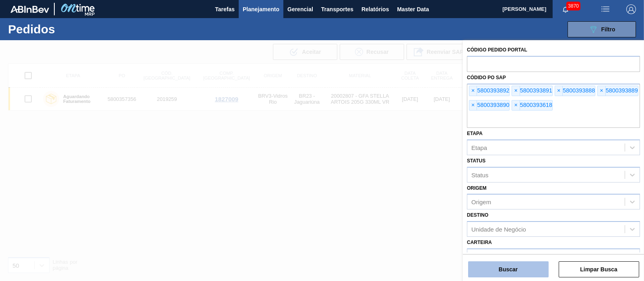 The image size is (644, 281). What do you see at coordinates (476, 188) in the screenshot?
I see `label: Origem` at bounding box center [476, 188].